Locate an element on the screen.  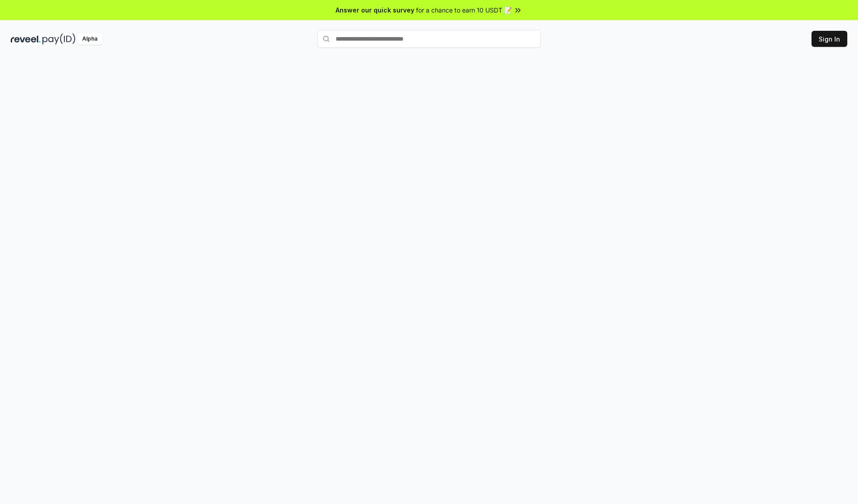
img: reveel_dark is located at coordinates (25, 39).